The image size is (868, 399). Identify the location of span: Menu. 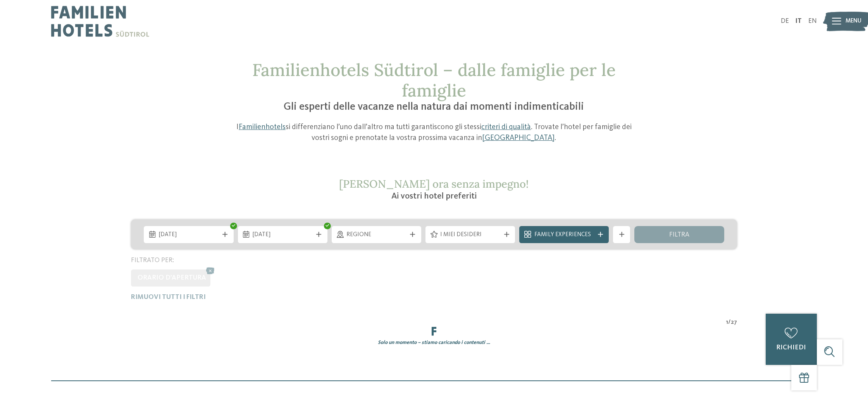
(853, 22).